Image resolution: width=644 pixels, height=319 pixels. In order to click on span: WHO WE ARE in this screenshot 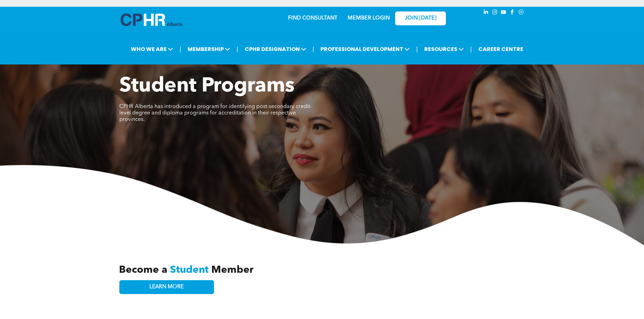, I will do `click(152, 49)`.